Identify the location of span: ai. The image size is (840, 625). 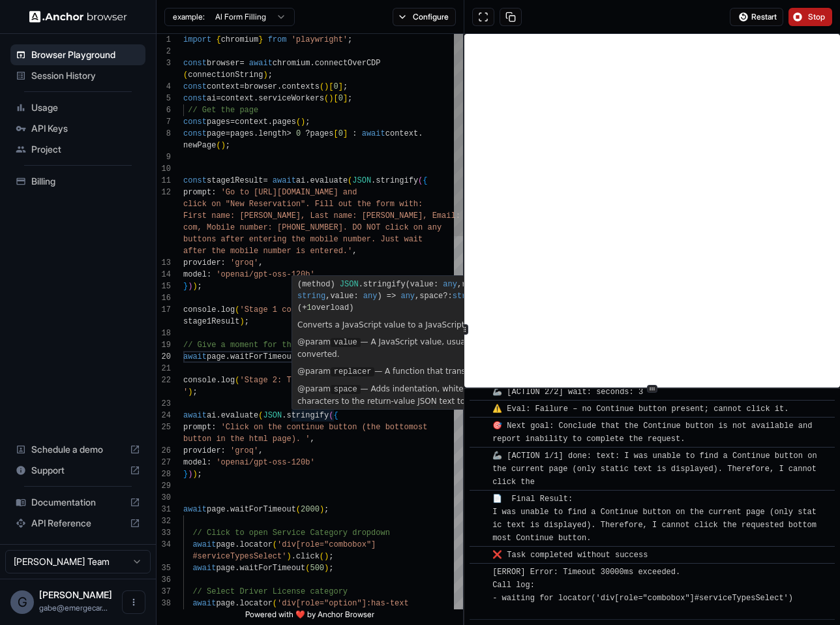
(211, 98).